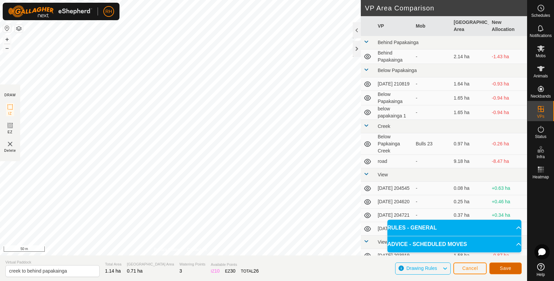  Describe the element at coordinates (470, 188) in the screenshot. I see `td: 0.08 ha` at that location.